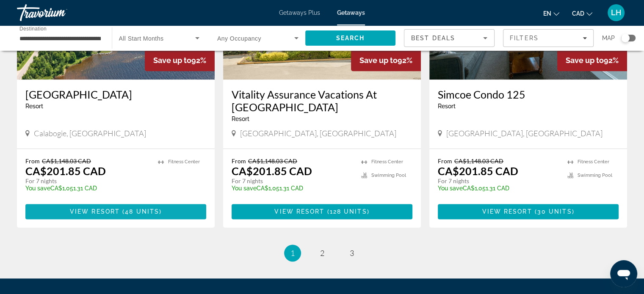 The height and width of the screenshot is (294, 644). Describe the element at coordinates (293, 253) in the screenshot. I see `span: 1` at that location.